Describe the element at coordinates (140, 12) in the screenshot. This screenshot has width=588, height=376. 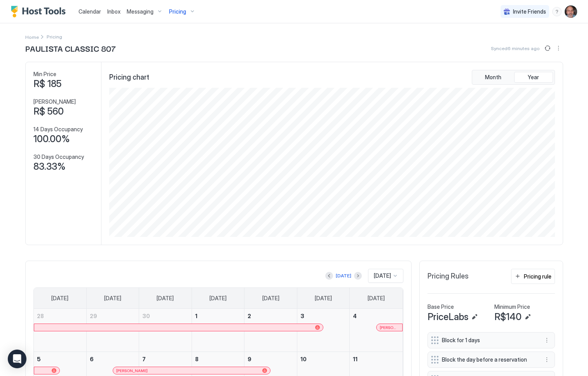
I see `span: Messaging` at that location.